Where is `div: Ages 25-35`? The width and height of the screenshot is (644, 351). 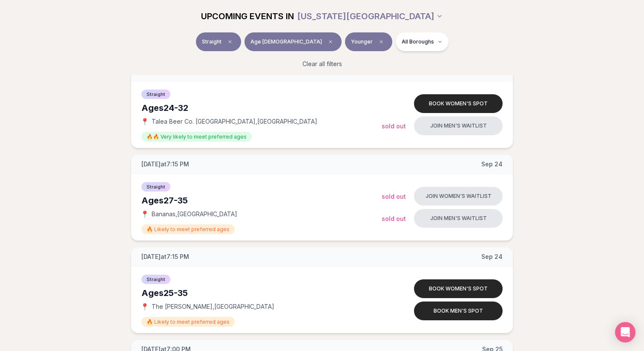
div: Ages 25-35 is located at coordinates (261, 293).